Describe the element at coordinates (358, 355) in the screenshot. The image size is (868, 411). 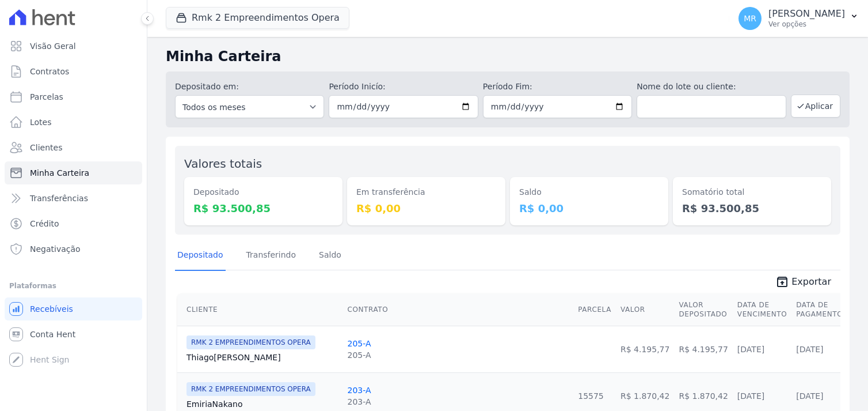
I see `div: 205-A` at that location.